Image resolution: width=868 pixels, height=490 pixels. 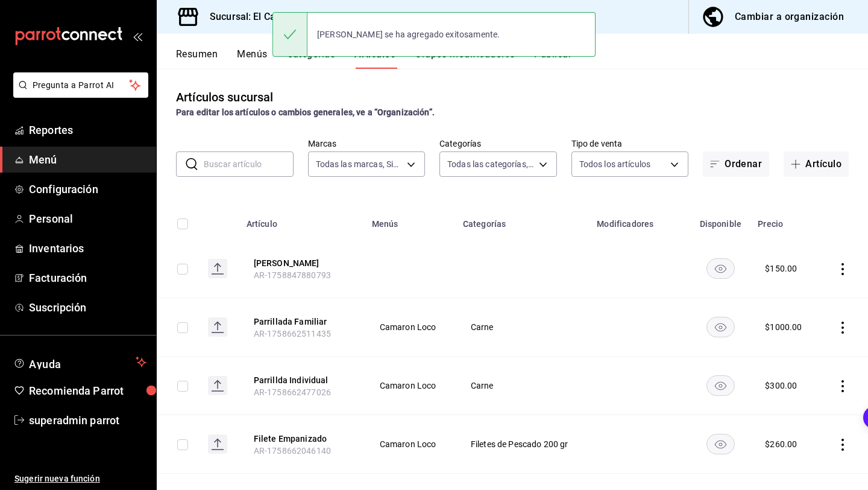 What do you see at coordinates (720, 220) in the screenshot?
I see `th: Disponible` at bounding box center [720, 220].